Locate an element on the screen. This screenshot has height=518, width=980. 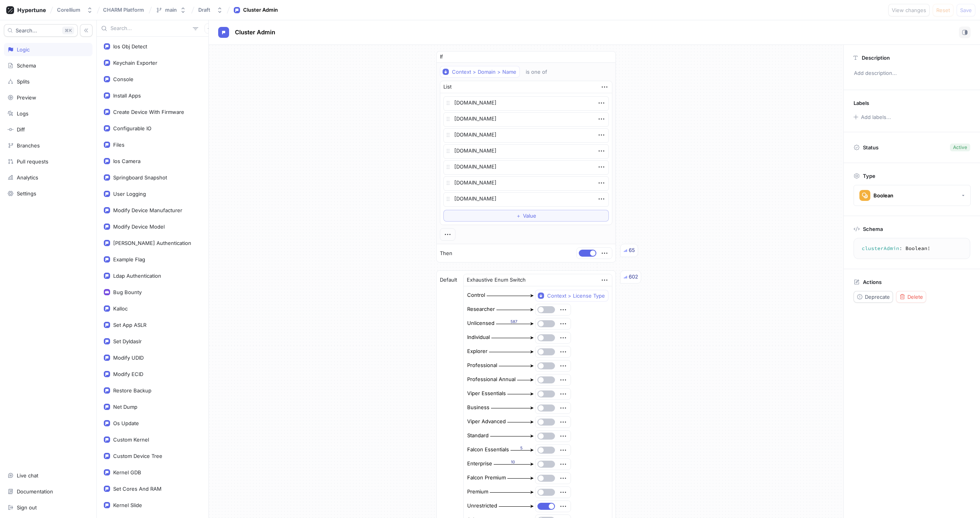
div: Individual is located at coordinates (479, 338).